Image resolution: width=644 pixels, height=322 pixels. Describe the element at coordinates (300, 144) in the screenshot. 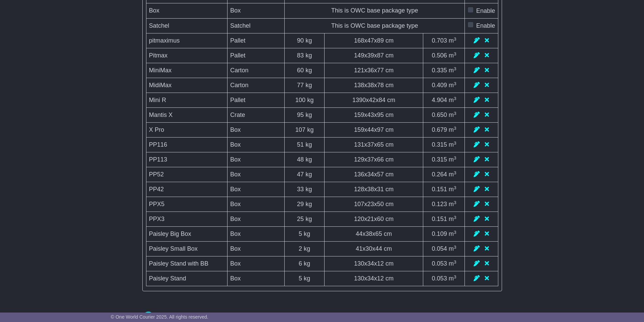

I see `span: 51` at that location.